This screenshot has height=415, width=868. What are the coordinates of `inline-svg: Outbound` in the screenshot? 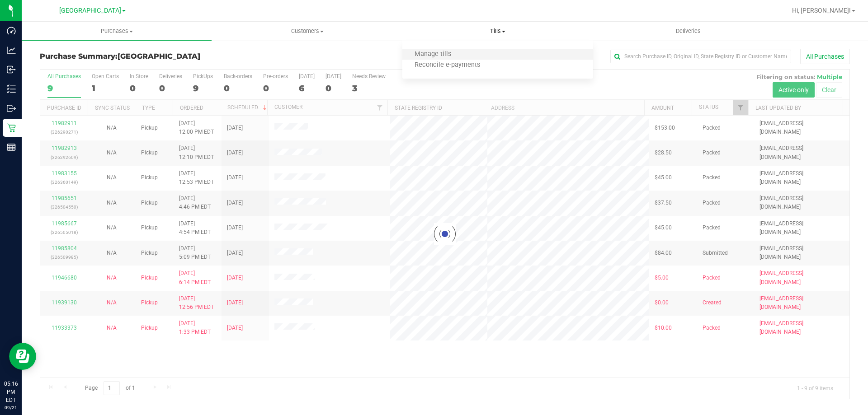 It's located at (11, 108).